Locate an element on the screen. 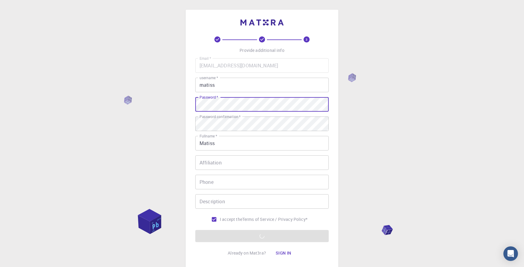 Image resolution: width=524 pixels, height=267 pixels. a: Terms of Service / Privacy Policy* is located at coordinates (275, 219).